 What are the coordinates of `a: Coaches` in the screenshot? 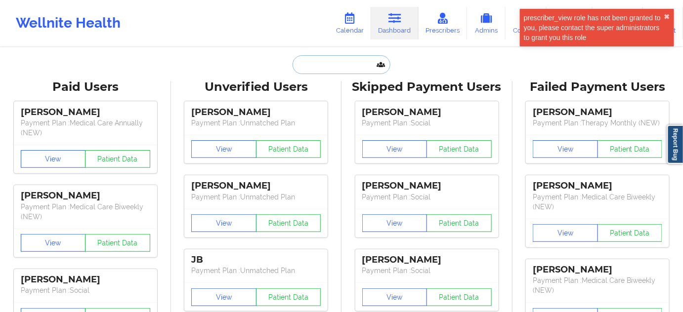 It's located at (526, 23).